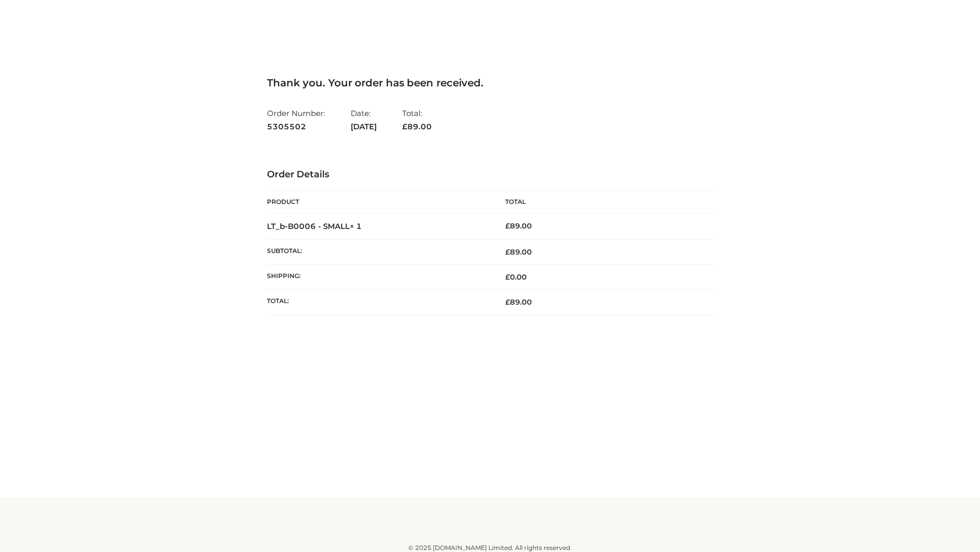 The width and height of the screenshot is (980, 552). I want to click on li: Order Number:, so click(296, 120).